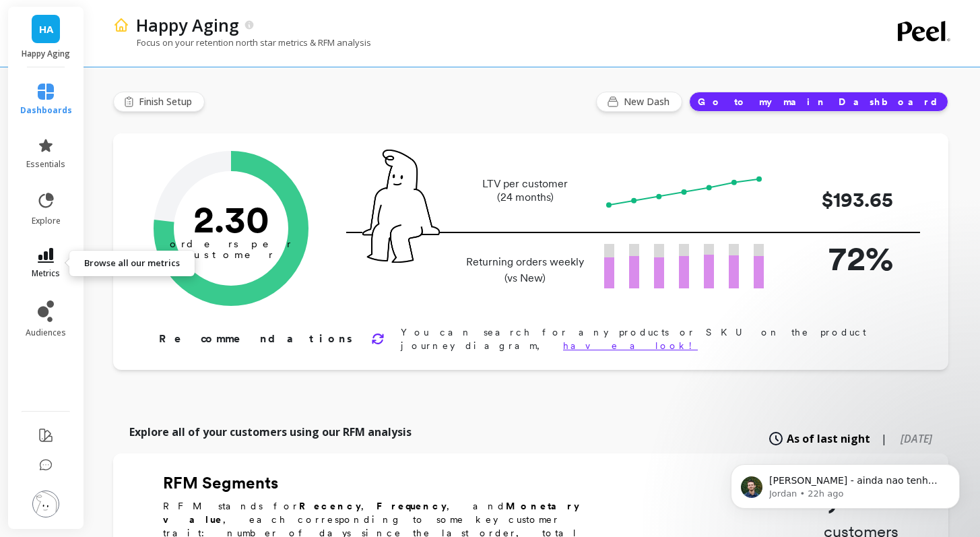  I want to click on img: website_grey.svg, so click(27, 40).